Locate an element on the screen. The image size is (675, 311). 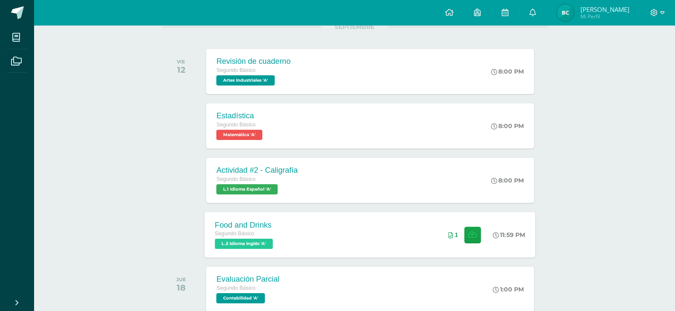
div: Revisión de cuaderno is located at coordinates (254, 61).